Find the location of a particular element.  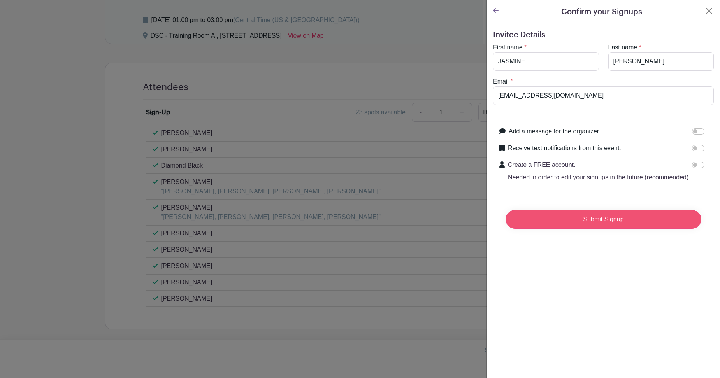

p: Needed in order to edit your signups in the future (recommended). is located at coordinates (599, 178).